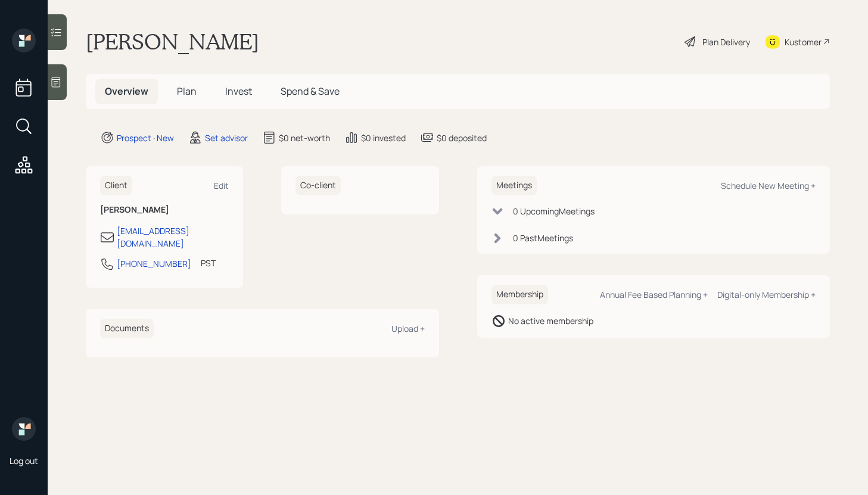  I want to click on div: PST, so click(208, 263).